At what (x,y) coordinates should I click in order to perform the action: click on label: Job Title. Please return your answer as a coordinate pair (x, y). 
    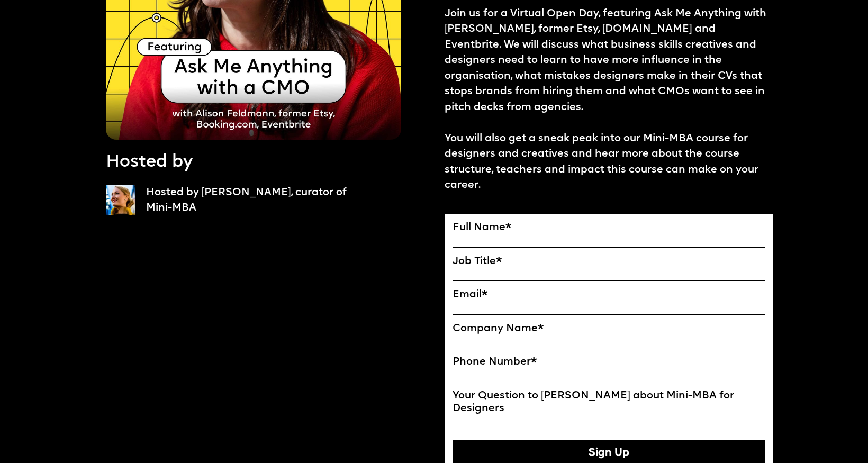
    Looking at the image, I should click on (609, 262).